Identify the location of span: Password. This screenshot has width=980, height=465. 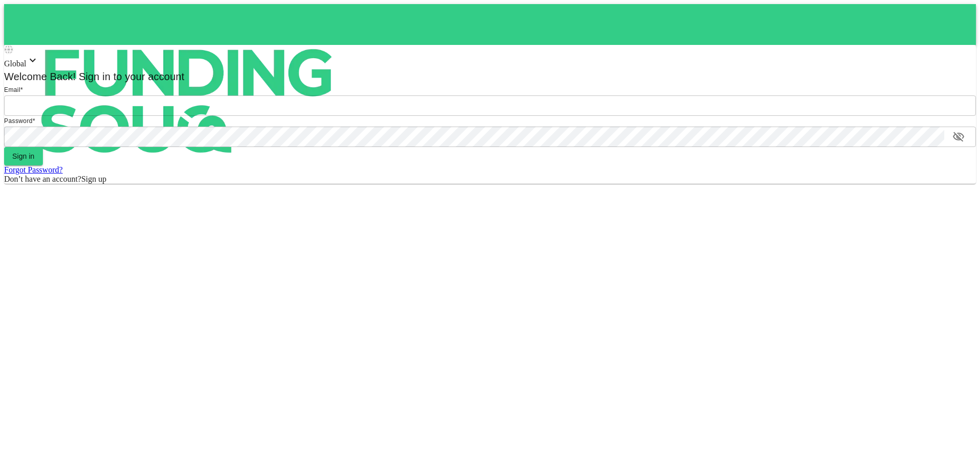
(18, 121).